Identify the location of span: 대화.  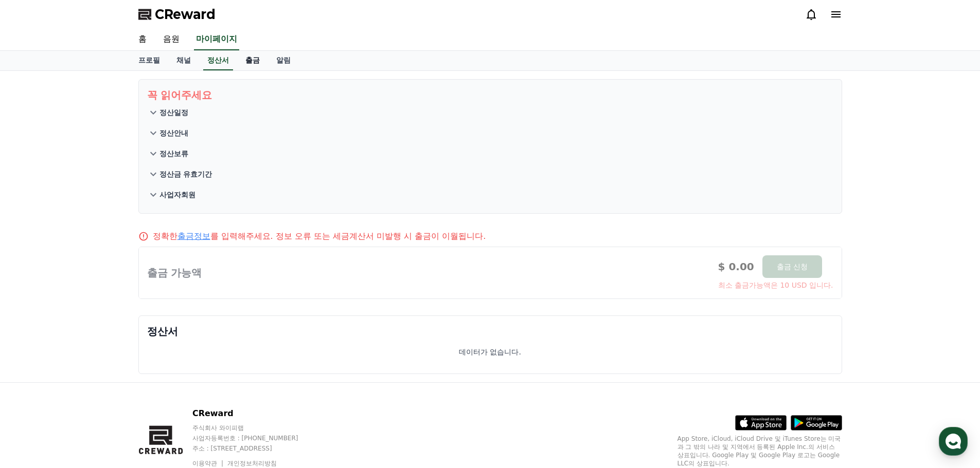
(101, 346).